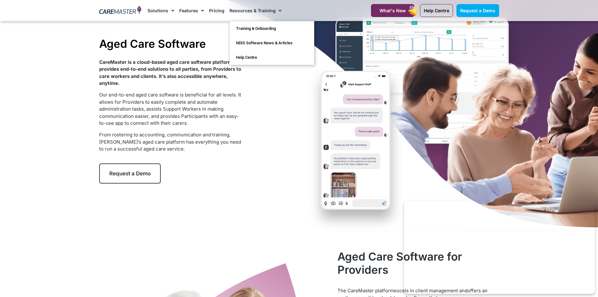 The image size is (598, 297). Describe the element at coordinates (436, 10) in the screenshot. I see `span: Help Centre` at that location.